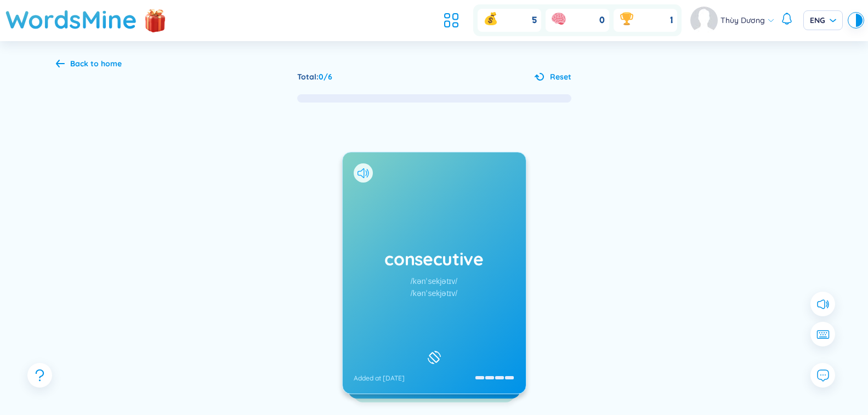 The image size is (868, 415). I want to click on a: avatar, so click(705, 20).